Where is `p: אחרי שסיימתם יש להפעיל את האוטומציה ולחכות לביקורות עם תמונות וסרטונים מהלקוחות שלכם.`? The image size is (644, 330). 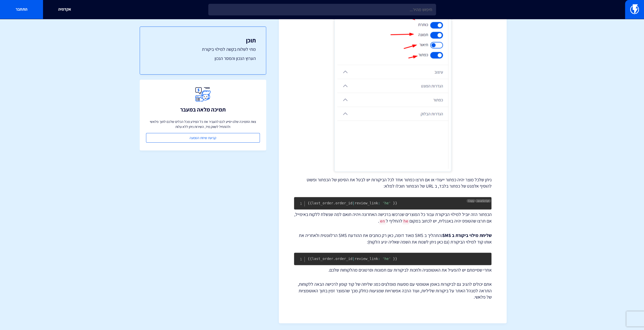
p: אחרי שסיימתם יש להפעיל את האוטומציה ולחכות לביקורות עם תמונות וסרטונים מהלקוחות שלכם. is located at coordinates (393, 271).